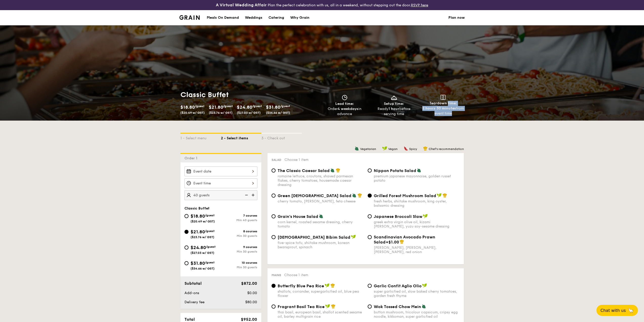  I want to click on span: Teardown time:, so click(443, 103).